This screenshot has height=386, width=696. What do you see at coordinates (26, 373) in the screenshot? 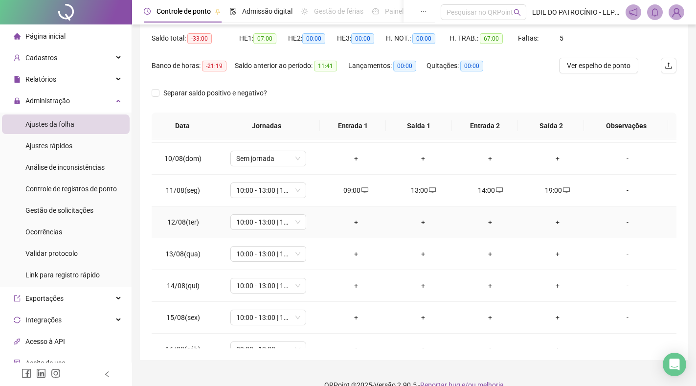
I see `span: facebook` at bounding box center [26, 373].